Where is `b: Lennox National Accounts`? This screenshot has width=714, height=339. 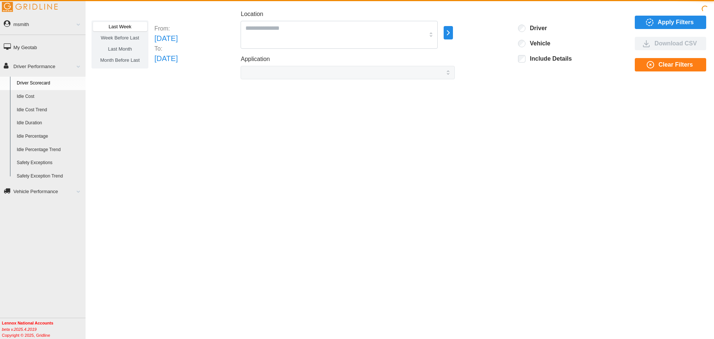 b: Lennox National Accounts is located at coordinates (28, 323).